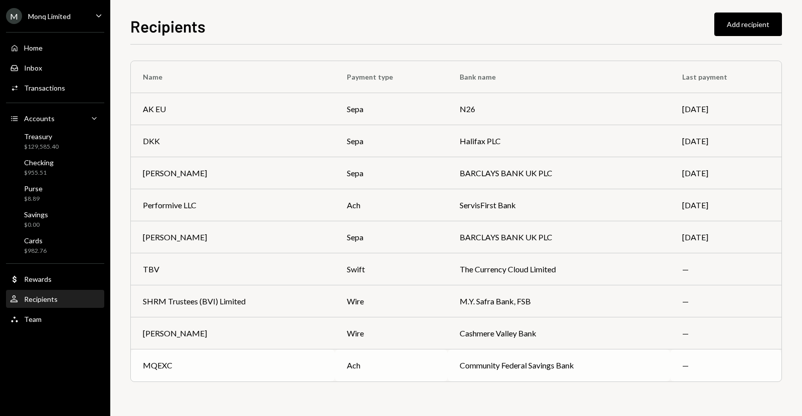 This screenshot has height=416, width=802. What do you see at coordinates (49, 16) in the screenshot?
I see `div: Monq Limited` at bounding box center [49, 16].